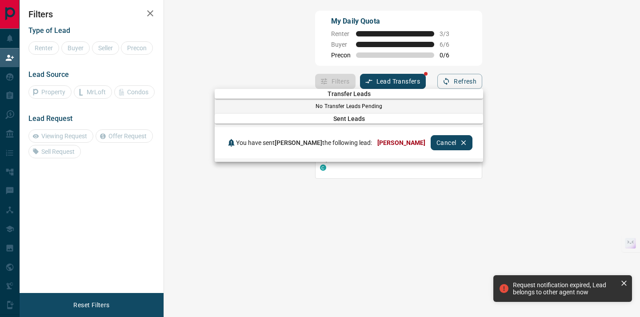  I want to click on span: Sent Leads, so click(349, 119).